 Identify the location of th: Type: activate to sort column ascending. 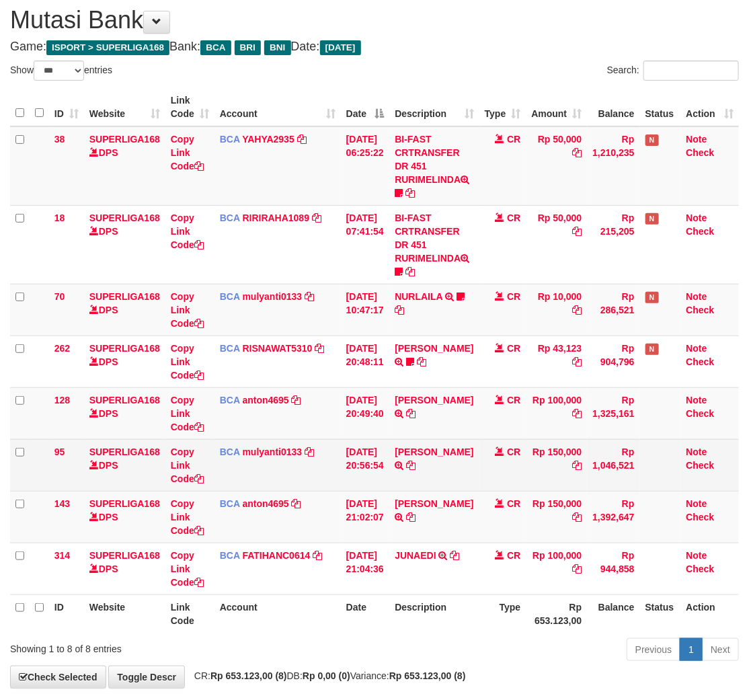
(503, 107).